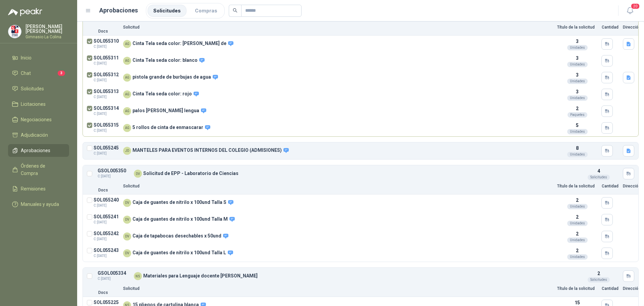  I want to click on span: 3, so click(62, 73).